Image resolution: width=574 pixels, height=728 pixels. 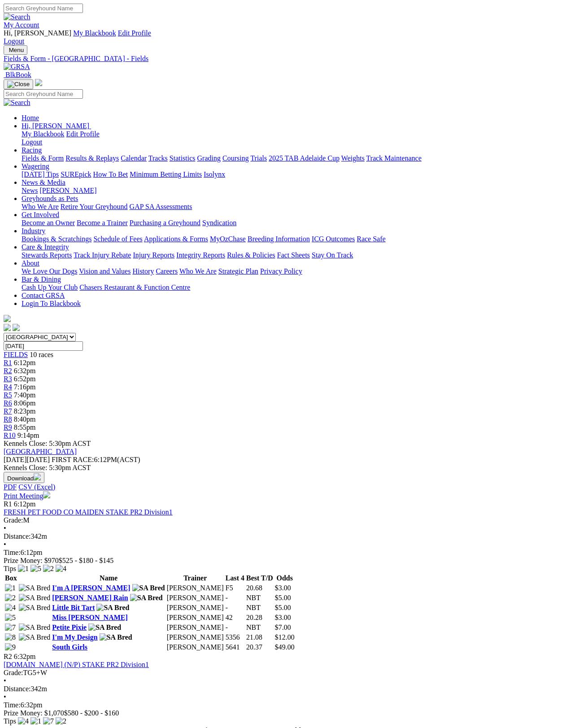 What do you see at coordinates (166, 174) in the screenshot?
I see `a: Minimum Betting Limits` at bounding box center [166, 174].